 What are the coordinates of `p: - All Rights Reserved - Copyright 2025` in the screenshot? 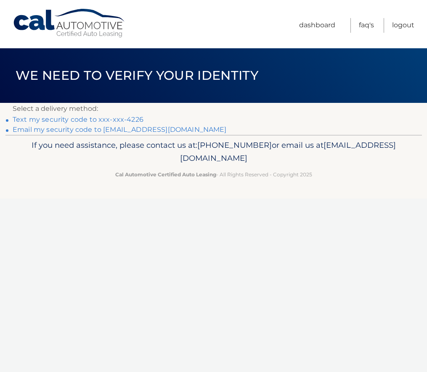 It's located at (213, 174).